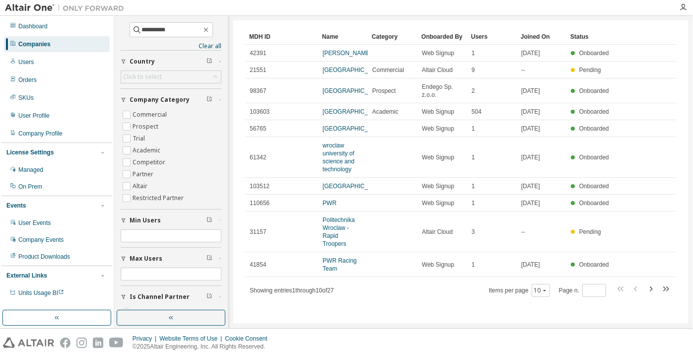  Describe the element at coordinates (258, 70) in the screenshot. I see `span: 21551` at that location.